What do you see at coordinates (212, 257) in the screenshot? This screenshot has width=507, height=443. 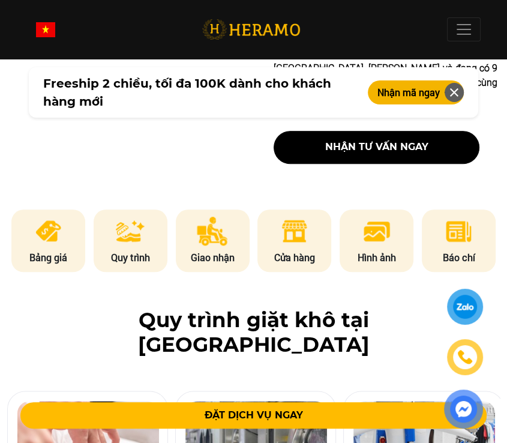 I see `p: Giao nhận` at bounding box center [212, 257].